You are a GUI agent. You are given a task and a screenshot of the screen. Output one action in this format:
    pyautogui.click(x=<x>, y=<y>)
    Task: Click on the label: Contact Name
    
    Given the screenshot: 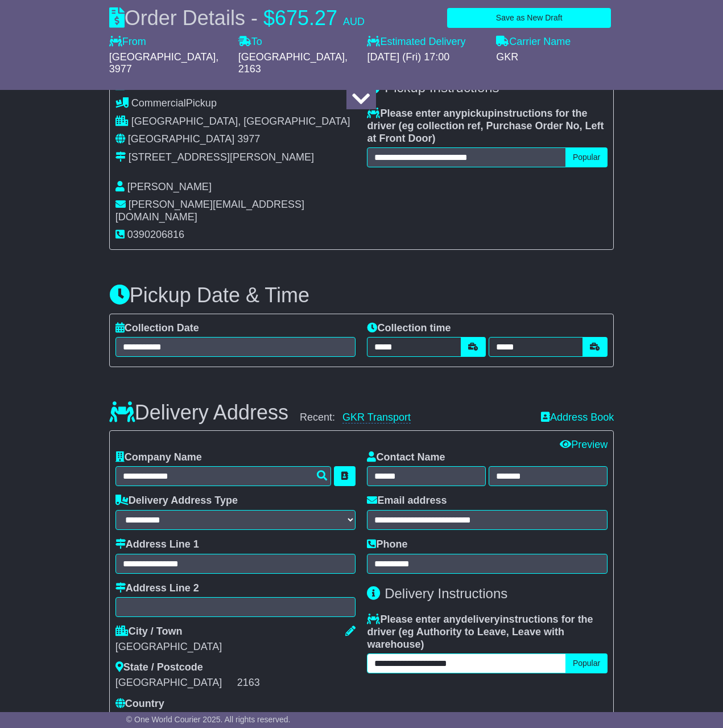 What is the action you would take?
    pyautogui.click(x=406, y=457)
    